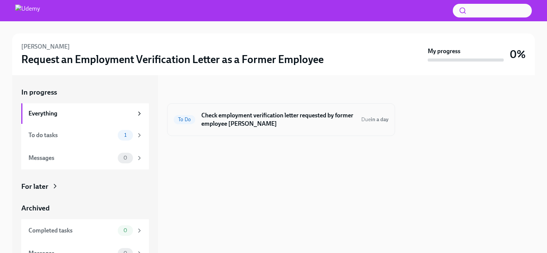 This screenshot has height=253, width=547. What do you see at coordinates (375, 119) in the screenshot?
I see `span: Due` at bounding box center [375, 119].